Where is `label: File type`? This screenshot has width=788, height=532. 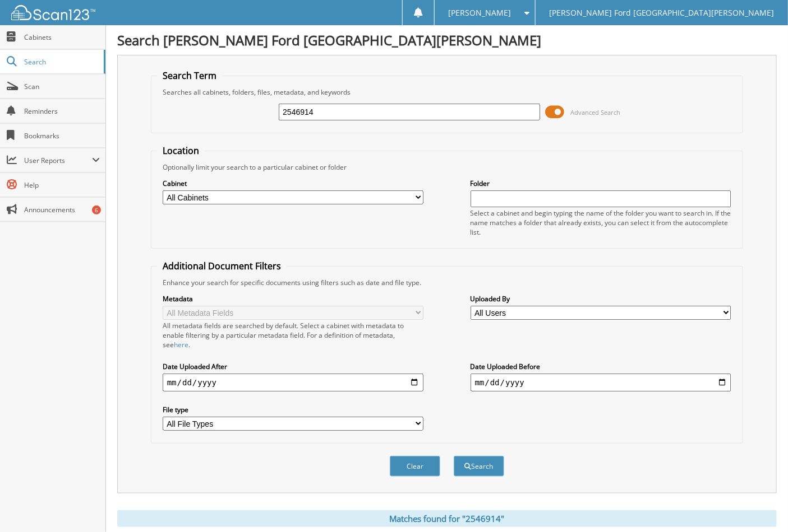
label: File type is located at coordinates (293, 410).